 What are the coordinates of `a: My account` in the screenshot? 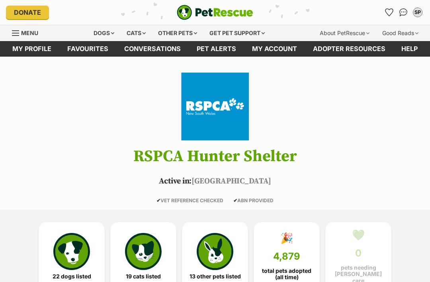 It's located at (274, 49).